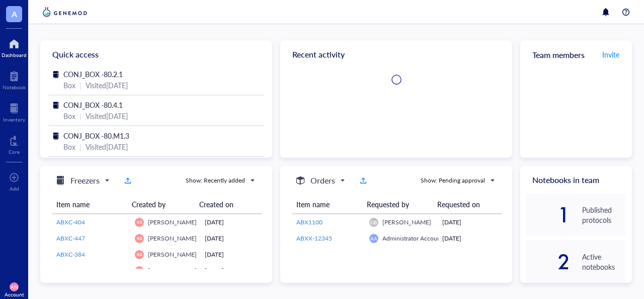  I want to click on div: 1, so click(548, 215).